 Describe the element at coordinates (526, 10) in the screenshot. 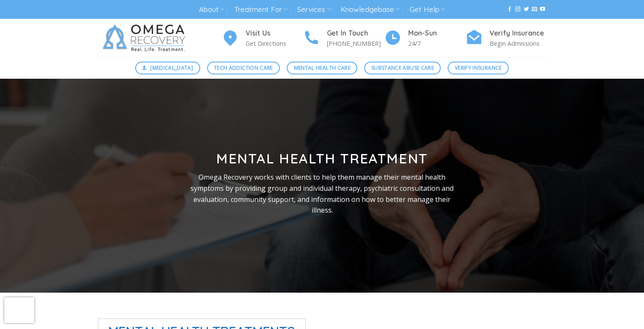

I see `a: Follow on Twitter` at that location.